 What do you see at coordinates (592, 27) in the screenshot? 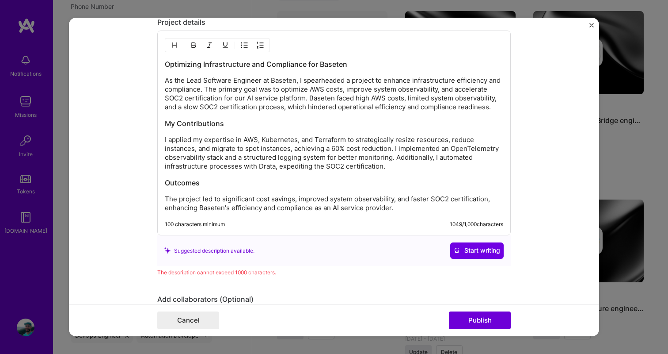
I see `button: Close` at bounding box center [592, 27].